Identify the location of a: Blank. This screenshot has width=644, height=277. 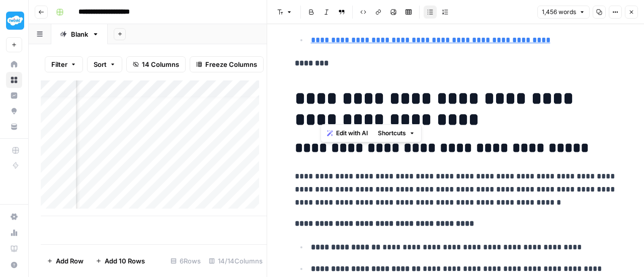
(79, 34).